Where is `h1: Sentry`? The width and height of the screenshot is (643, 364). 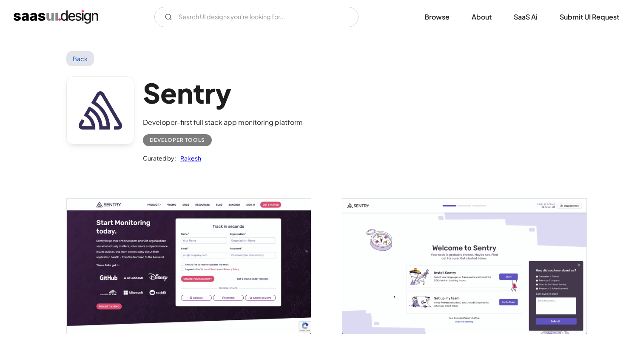
h1: Sentry is located at coordinates (223, 93).